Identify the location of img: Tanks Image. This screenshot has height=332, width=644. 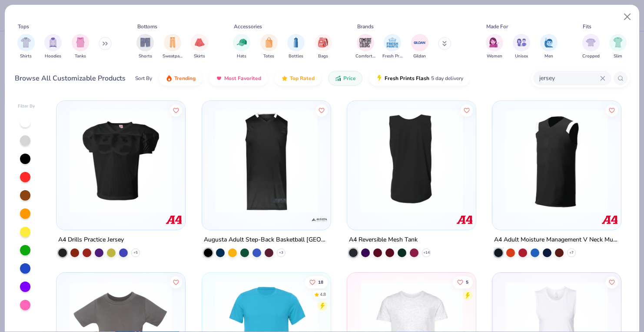
(80, 42).